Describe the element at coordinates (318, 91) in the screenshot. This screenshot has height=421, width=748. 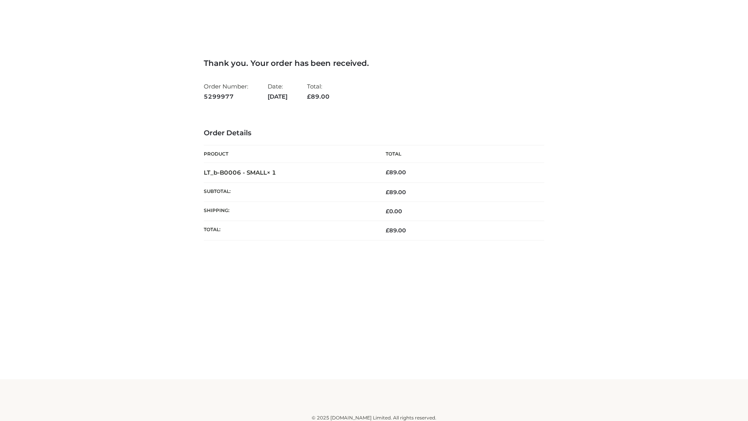
I see `li: Total:` at that location.